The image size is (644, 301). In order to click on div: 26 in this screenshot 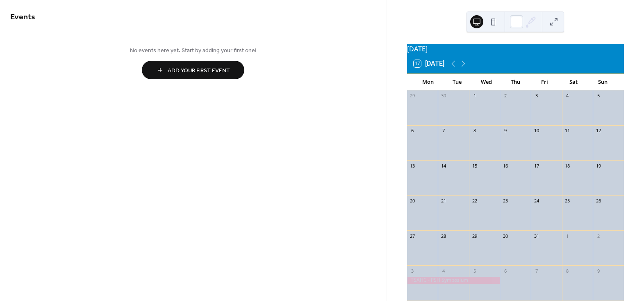, I will do `click(599, 201)`.